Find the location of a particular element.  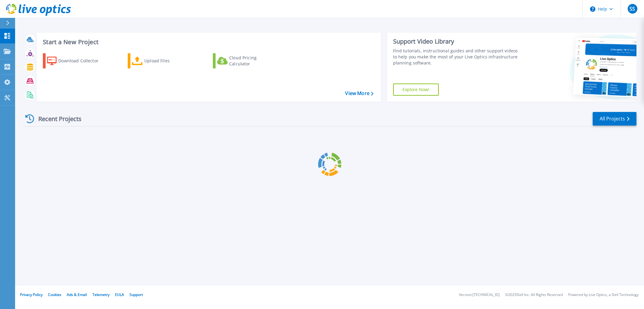

a: Upload Files is located at coordinates (162, 60).